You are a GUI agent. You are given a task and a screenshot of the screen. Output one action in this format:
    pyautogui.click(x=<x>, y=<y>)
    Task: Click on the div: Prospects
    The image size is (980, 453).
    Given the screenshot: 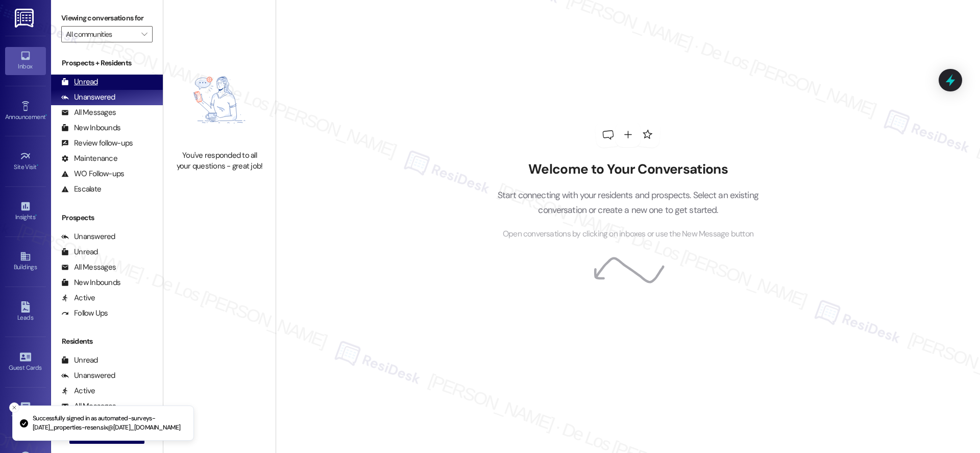 What is the action you would take?
    pyautogui.click(x=107, y=218)
    